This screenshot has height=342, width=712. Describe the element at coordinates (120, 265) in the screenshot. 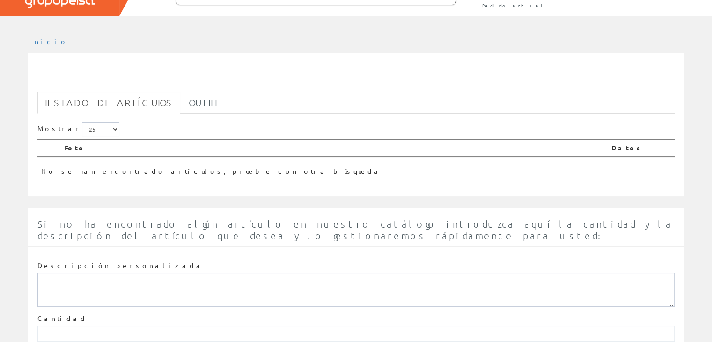

I see `label: Descripción personalizada` at that location.